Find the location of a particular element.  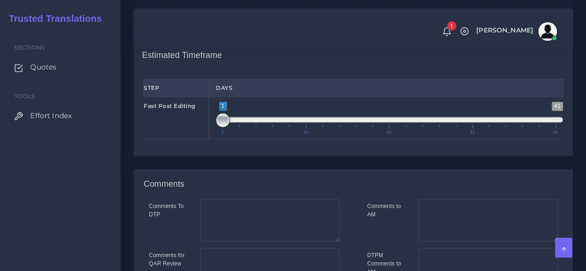

span: 31 is located at coordinates (472, 132).